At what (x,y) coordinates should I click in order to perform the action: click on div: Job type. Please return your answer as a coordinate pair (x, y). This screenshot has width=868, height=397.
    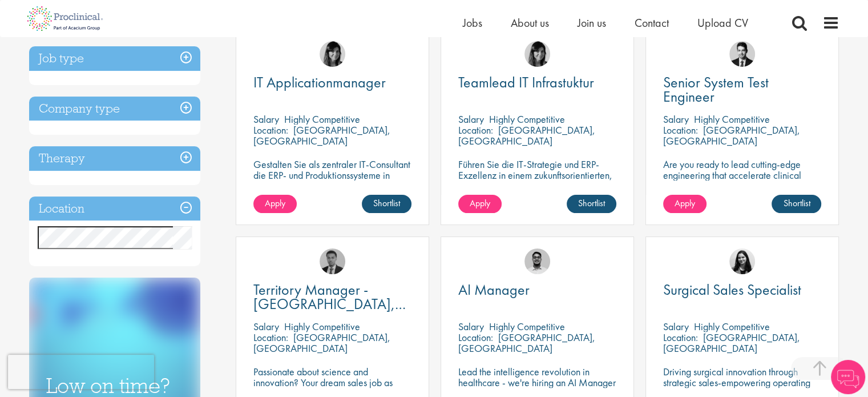
    Looking at the image, I should click on (114, 58).